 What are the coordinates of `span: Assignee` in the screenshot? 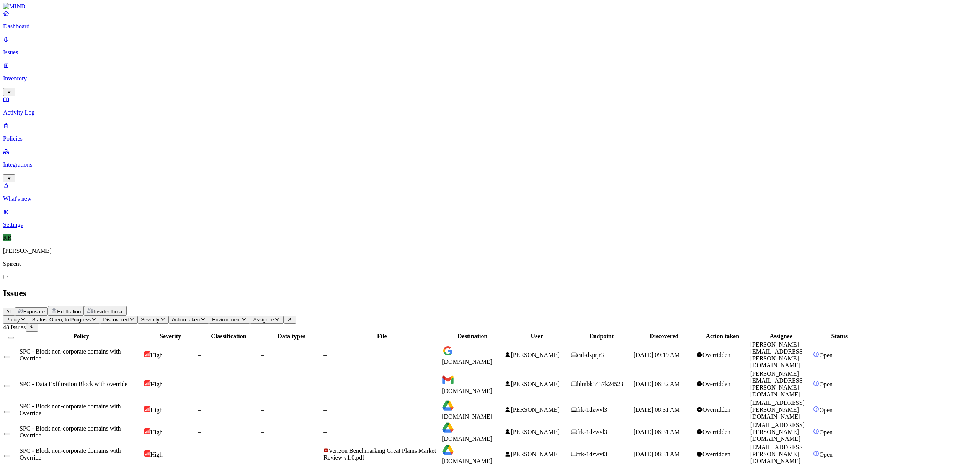 It's located at (263, 319).